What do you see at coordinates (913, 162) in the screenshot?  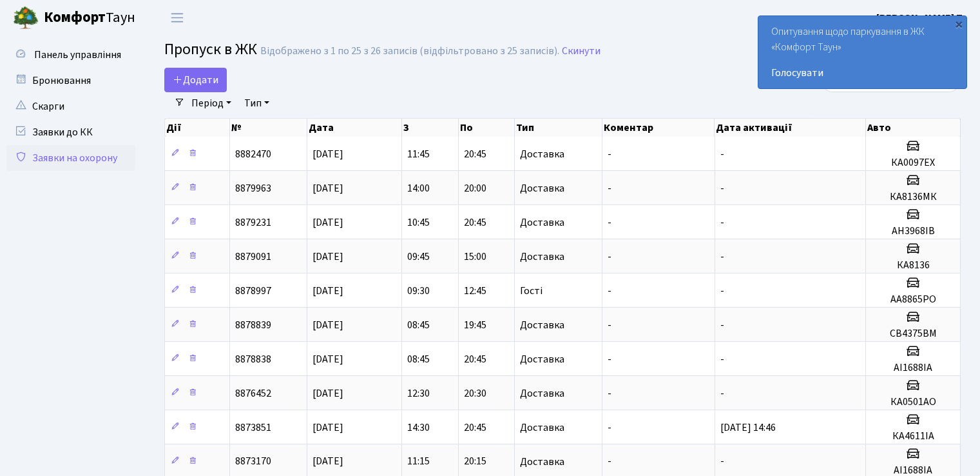 I see `h5: КА0097ЕХ` at bounding box center [913, 162].